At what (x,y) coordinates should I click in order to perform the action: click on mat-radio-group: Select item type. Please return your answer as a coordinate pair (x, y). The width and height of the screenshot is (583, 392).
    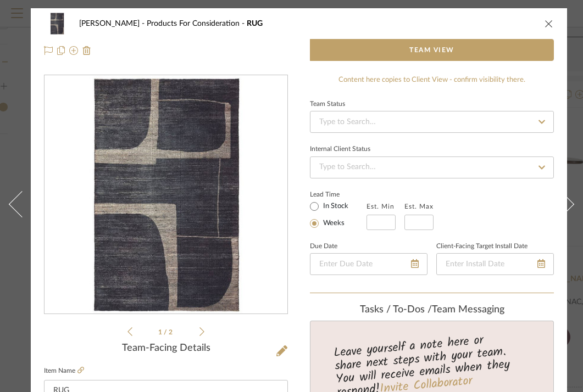
    Looking at the image, I should click on (338, 215).